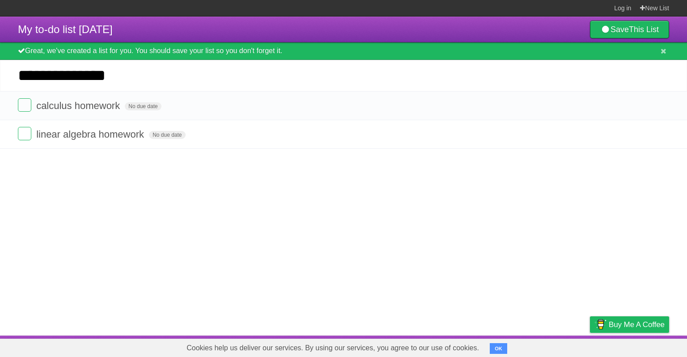 This screenshot has width=687, height=357. Describe the element at coordinates (91, 134) in the screenshot. I see `span: linear algebra homework` at that location.